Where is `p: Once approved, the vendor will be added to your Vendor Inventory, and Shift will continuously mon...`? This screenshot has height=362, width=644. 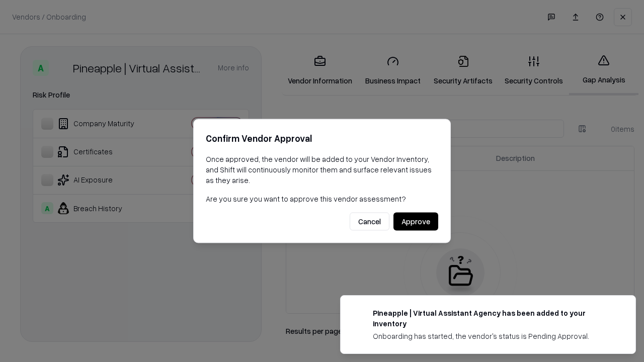
p: Once approved, the vendor will be added to your Vendor Inventory, and Shift will continuously mon... is located at coordinates (322, 169).